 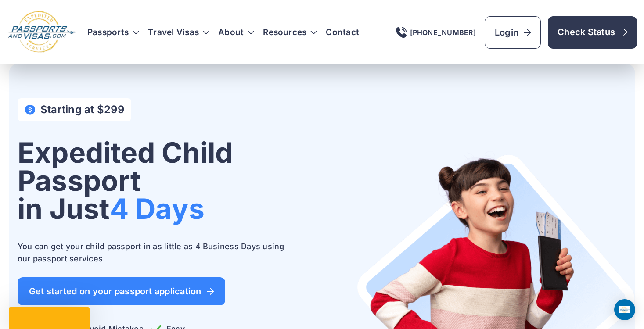 What do you see at coordinates (167, 181) in the screenshot?
I see `h1: Expedited Child Passport in Just` at bounding box center [167, 181].